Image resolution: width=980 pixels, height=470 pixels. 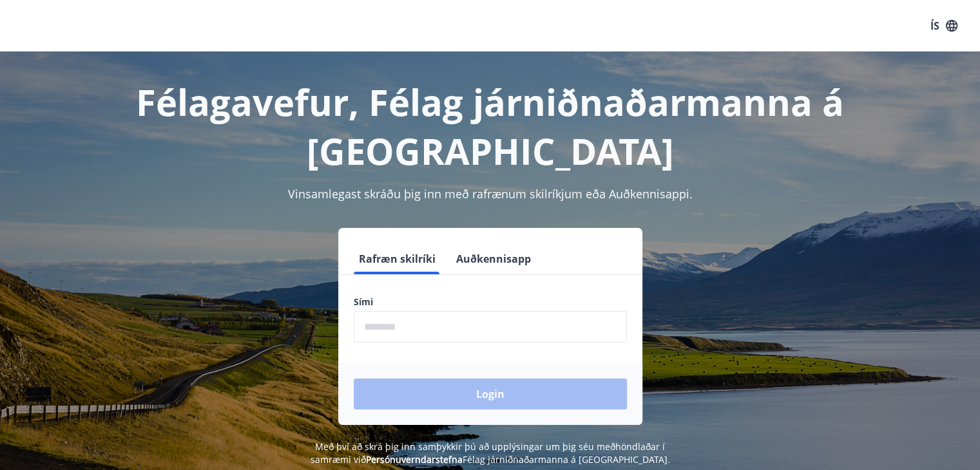 I want to click on button: Rafræn skilríki, so click(x=397, y=259).